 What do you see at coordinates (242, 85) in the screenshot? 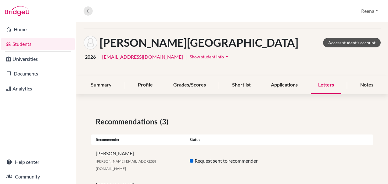
I see `div: Shortlist` at bounding box center [242, 85].